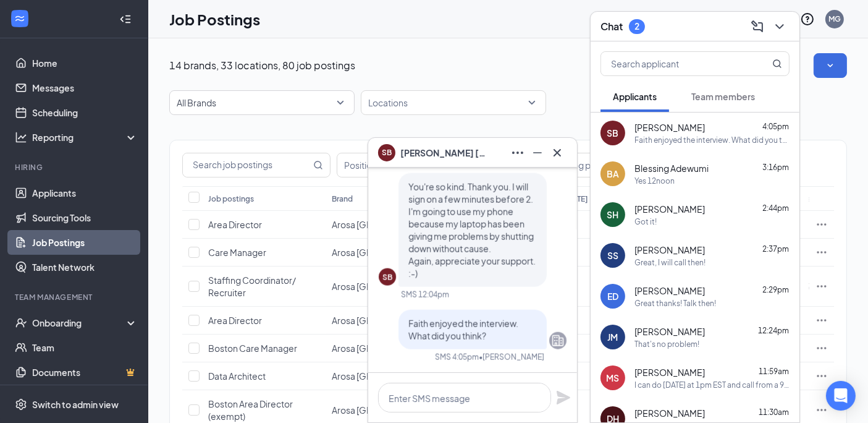 The width and height of the screenshot is (868, 423). Describe the element at coordinates (75, 296) in the screenshot. I see `div: Team Management` at that location.